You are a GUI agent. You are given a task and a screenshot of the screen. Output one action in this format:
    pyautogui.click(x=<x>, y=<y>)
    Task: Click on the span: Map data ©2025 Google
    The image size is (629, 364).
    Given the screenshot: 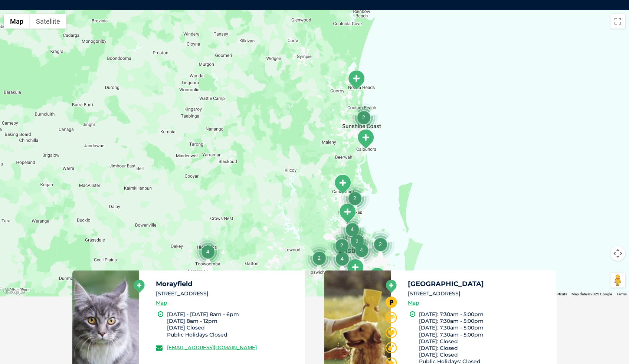 What is the action you would take?
    pyautogui.click(x=592, y=294)
    